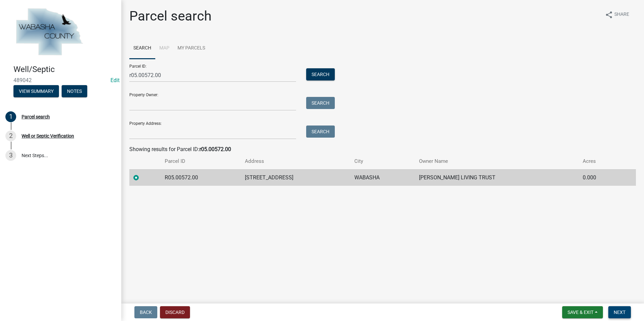  What do you see at coordinates (619, 312) in the screenshot?
I see `button: Next` at bounding box center [619, 312].